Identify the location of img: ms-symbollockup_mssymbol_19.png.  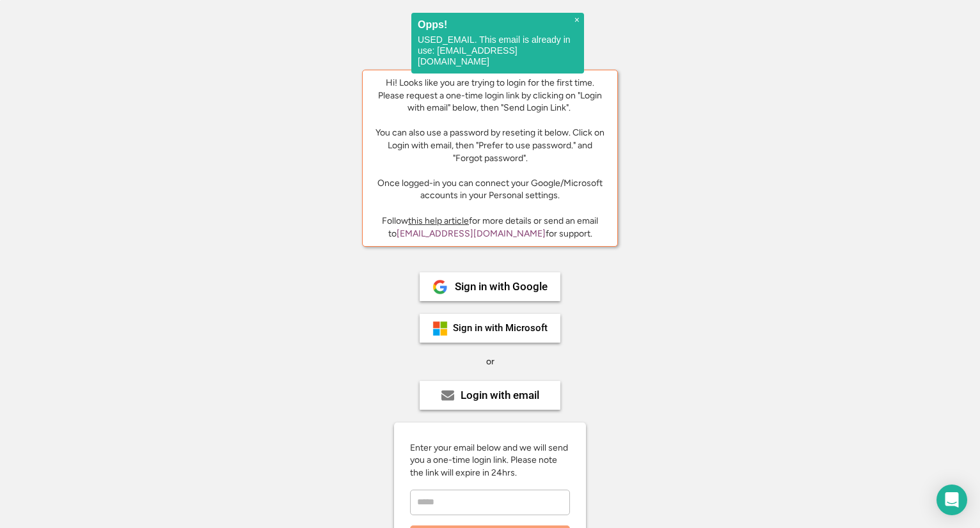
(440, 328).